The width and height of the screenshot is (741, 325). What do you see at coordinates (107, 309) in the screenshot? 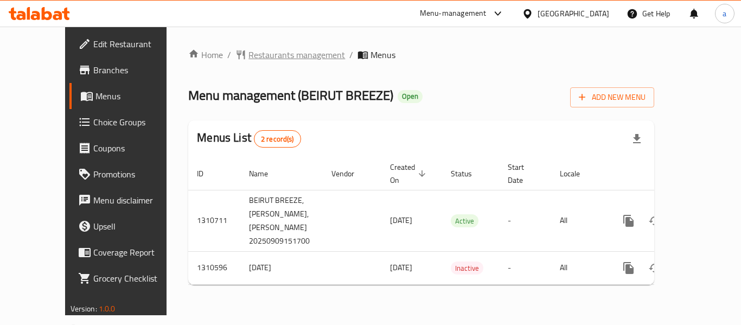
I see `span: 1.0.0` at bounding box center [107, 309].